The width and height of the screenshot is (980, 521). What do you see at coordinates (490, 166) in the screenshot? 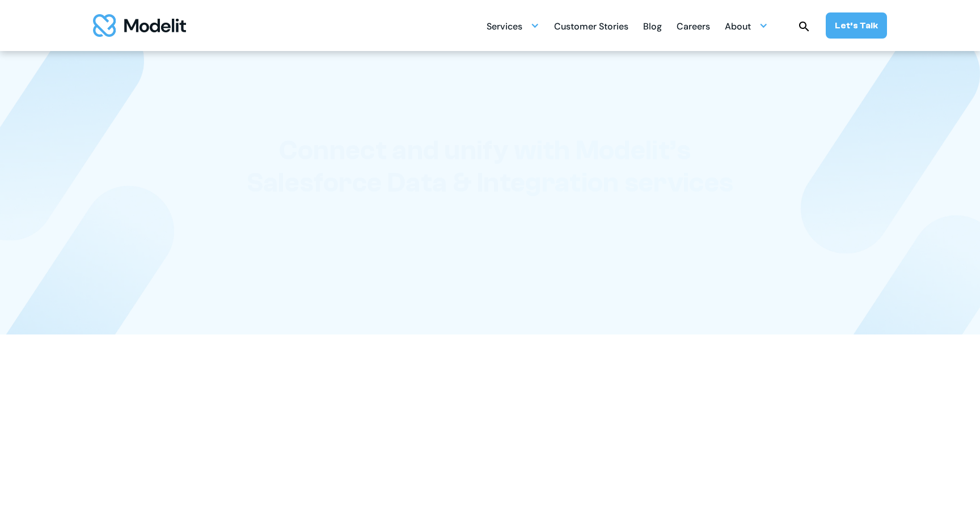
I see `h1: Connect and unify with Modelit’s Salesforce Data & Integration services` at bounding box center [490, 166].